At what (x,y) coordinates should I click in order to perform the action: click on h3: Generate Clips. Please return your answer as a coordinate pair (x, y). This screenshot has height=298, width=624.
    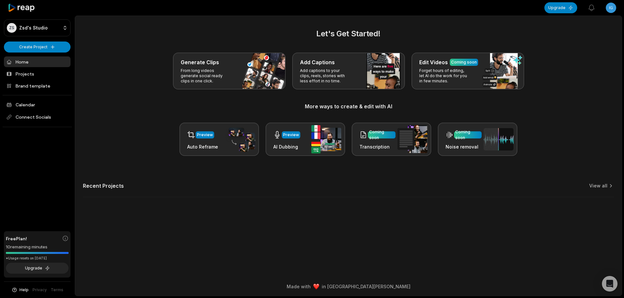
    Looking at the image, I should click on (200, 62).